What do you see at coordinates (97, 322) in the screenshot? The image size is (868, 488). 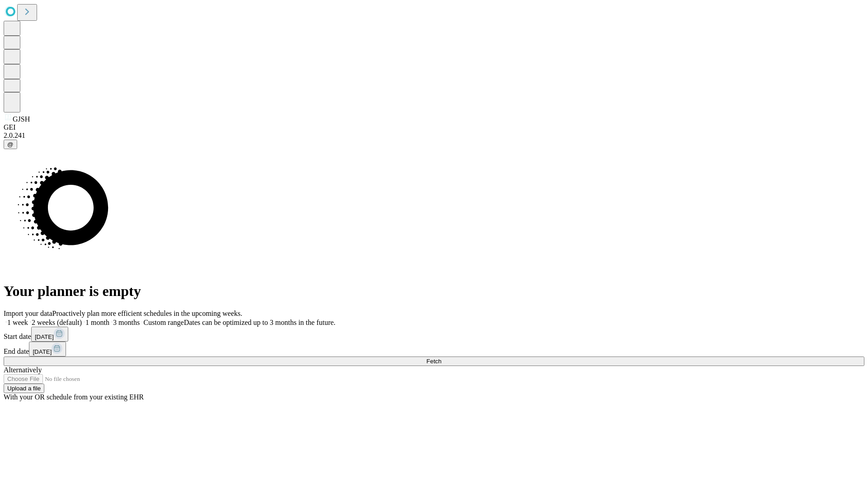 I see `span: 1 month` at bounding box center [97, 322].